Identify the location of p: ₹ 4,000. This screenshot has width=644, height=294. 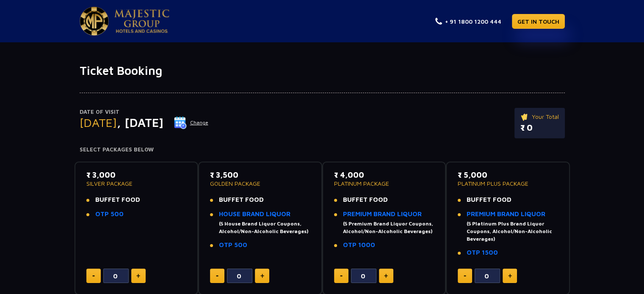
(384, 175).